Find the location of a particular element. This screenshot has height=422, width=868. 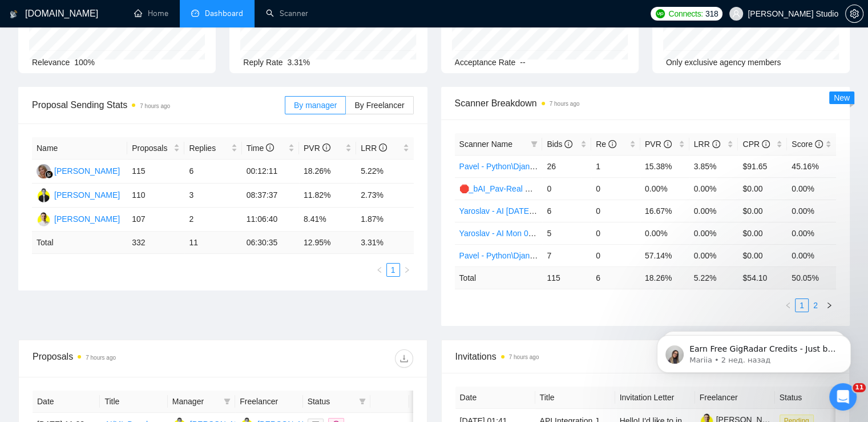

span: Proposals is located at coordinates (151, 148).